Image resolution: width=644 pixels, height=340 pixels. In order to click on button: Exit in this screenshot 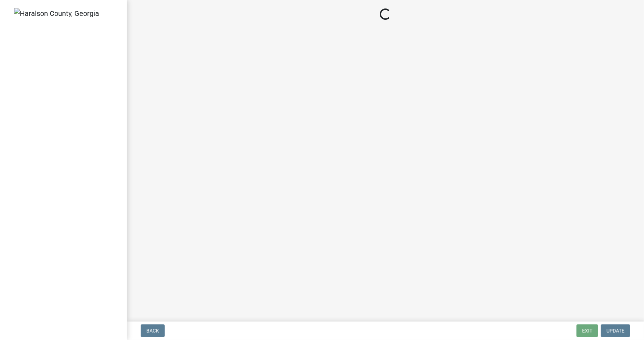, I will do `click(587, 330)`.